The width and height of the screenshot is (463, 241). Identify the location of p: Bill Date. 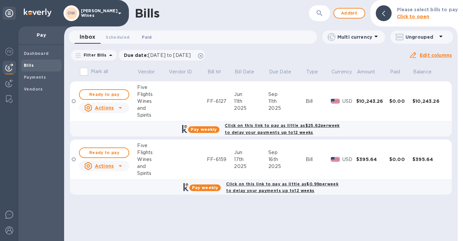
(244, 72).